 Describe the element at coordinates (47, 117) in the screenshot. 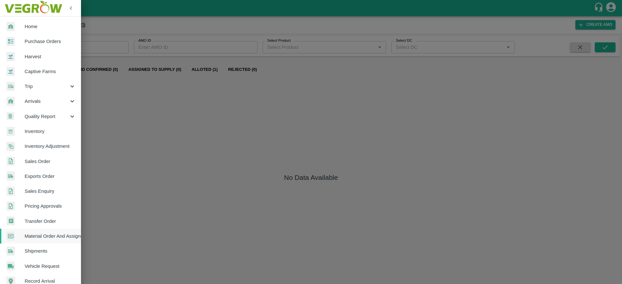

I see `span: Quality Report` at that location.